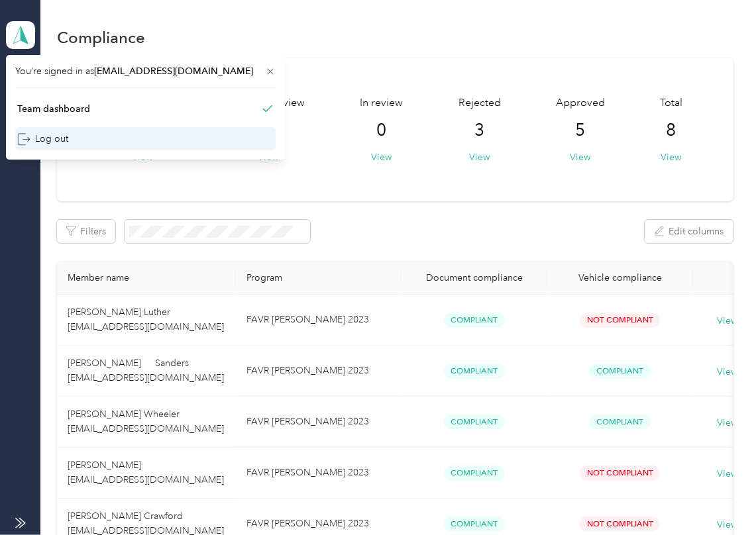  I want to click on span: Total, so click(672, 103).